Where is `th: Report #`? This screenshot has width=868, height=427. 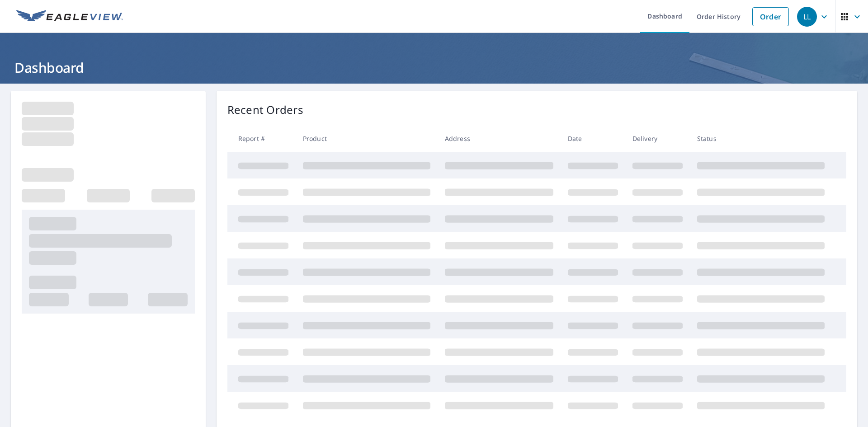
th: Report # is located at coordinates (261, 139).